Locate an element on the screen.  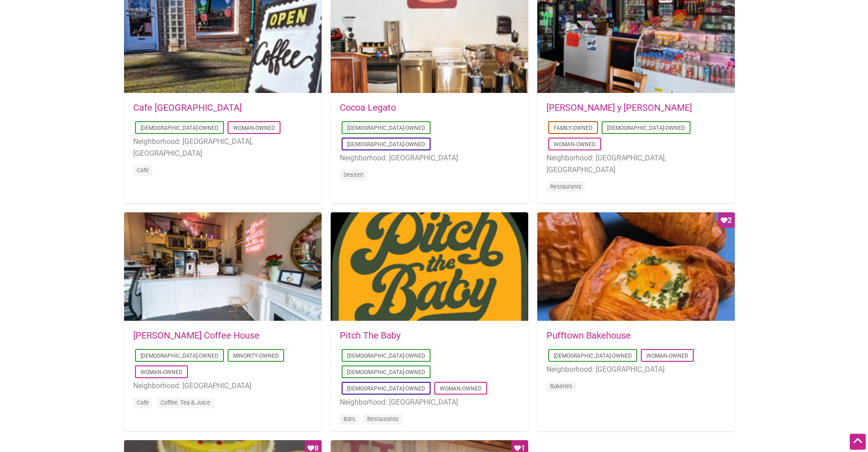
a: Coffee, Tea & Juice is located at coordinates (185, 403).